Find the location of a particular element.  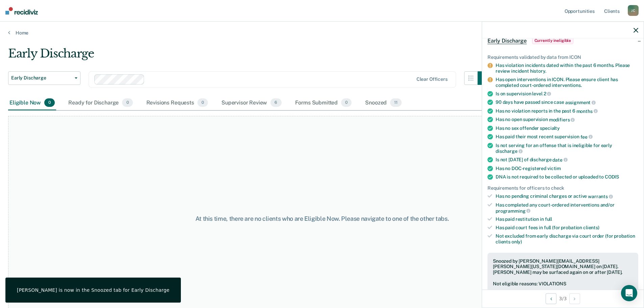

div: Supervisor Review is located at coordinates (252, 103).